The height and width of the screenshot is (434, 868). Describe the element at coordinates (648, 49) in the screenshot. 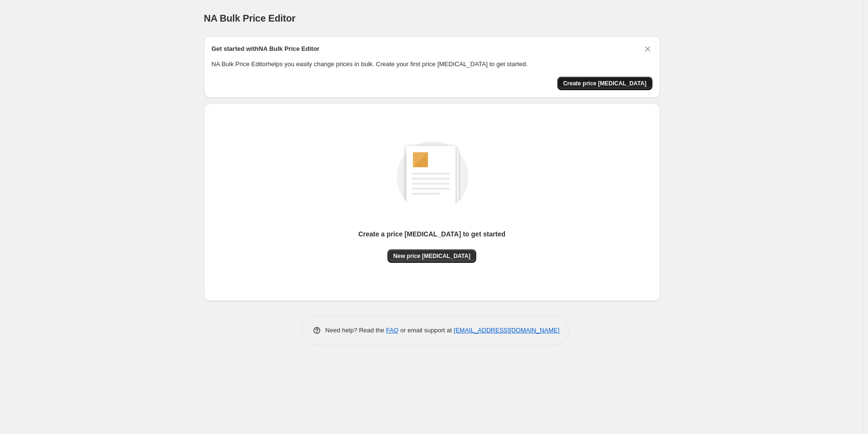

I see `button: Dismiss card` at that location.